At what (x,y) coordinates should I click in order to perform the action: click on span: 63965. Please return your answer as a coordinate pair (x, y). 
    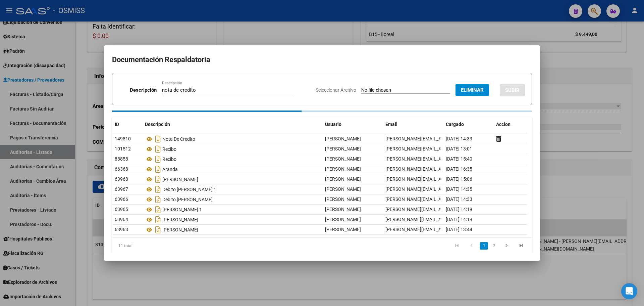
    Looking at the image, I should click on (121, 209).